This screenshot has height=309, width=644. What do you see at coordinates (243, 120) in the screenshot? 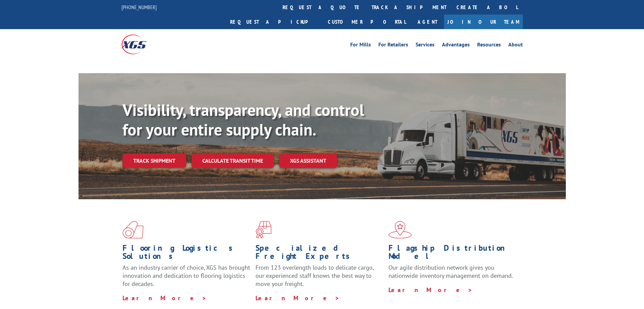
I see `b: Visibility, transparency, and control for your entire supply chain.` at bounding box center [243, 120].